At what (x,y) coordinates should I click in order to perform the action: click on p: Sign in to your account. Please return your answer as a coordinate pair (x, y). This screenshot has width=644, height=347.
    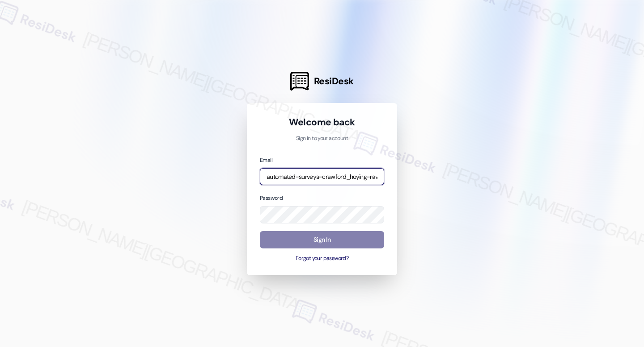
    Looking at the image, I should click on (322, 139).